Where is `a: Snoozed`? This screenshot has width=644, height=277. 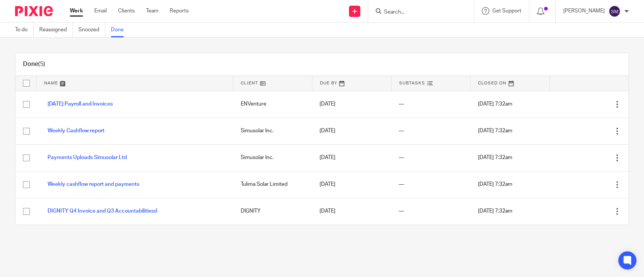
a: Snoozed is located at coordinates (92, 30).